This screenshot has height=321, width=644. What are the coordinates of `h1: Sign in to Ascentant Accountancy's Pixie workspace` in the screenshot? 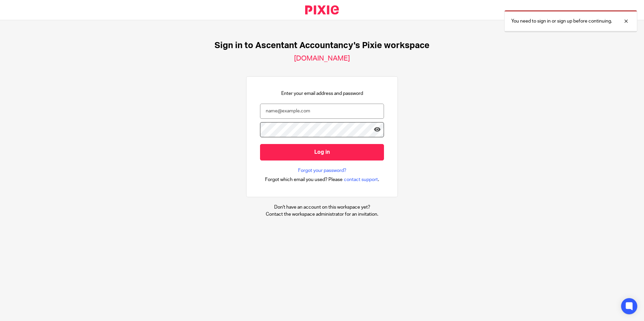 It's located at (322, 46).